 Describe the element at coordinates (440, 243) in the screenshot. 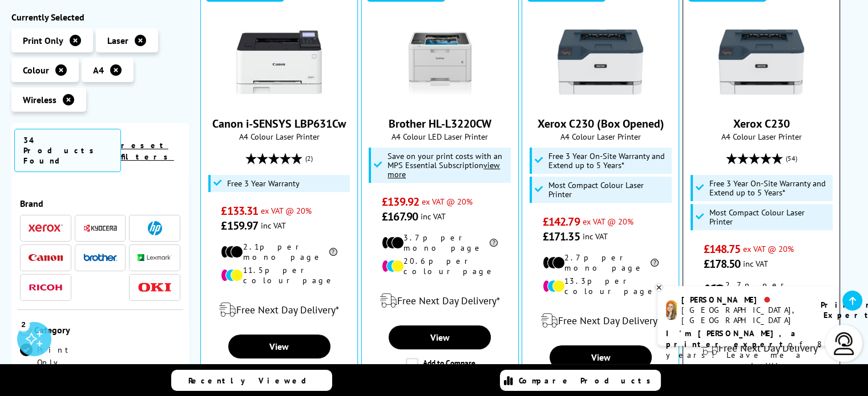

I see `li: 3.7p per mono page` at that location.